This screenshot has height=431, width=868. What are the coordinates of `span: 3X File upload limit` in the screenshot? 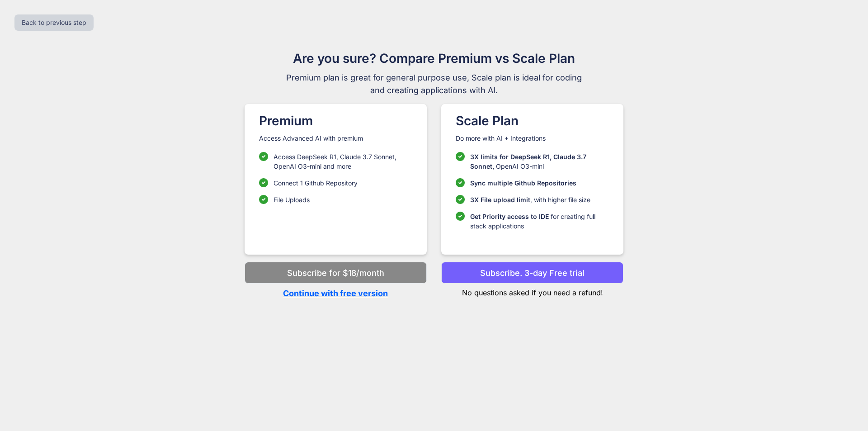 It's located at (500, 200).